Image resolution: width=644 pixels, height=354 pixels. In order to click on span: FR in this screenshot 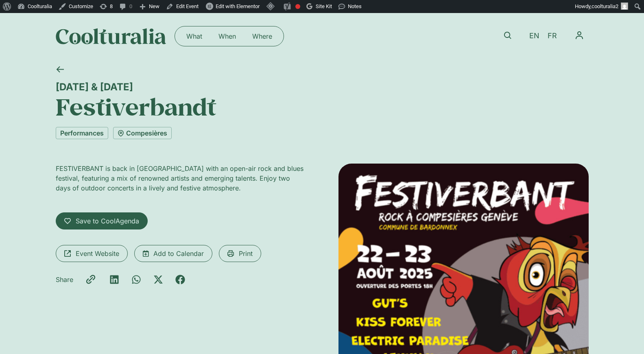, I will do `click(552, 36)`.